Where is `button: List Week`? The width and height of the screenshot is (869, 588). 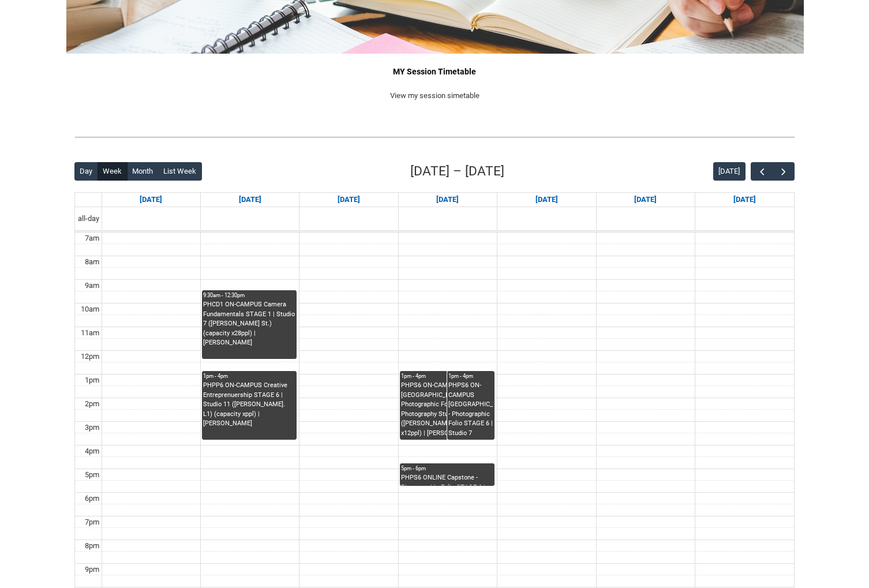
button: List Week is located at coordinates (180, 172).